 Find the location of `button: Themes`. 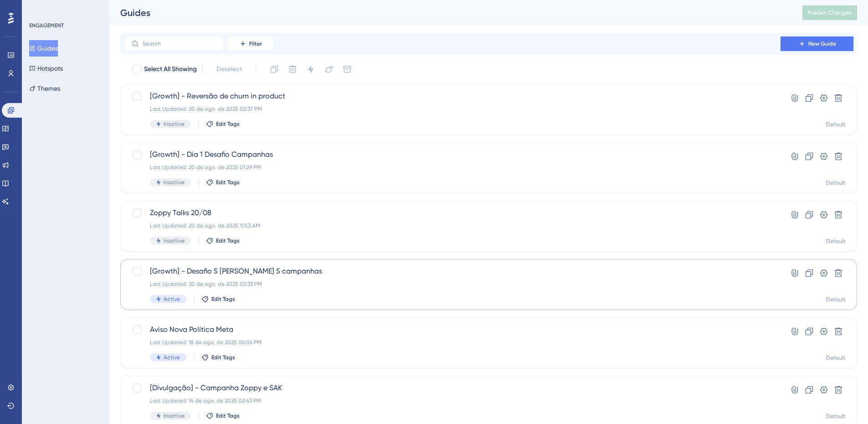

button: Themes is located at coordinates (45, 88).